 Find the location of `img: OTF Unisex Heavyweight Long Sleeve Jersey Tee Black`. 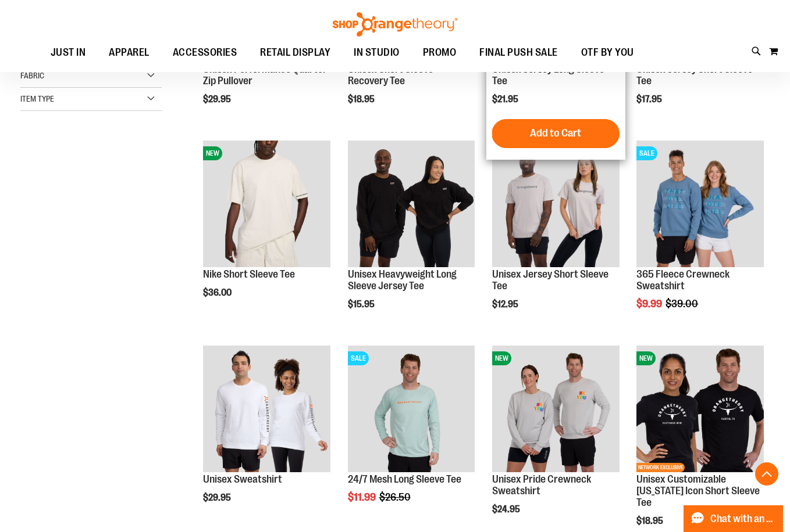

img: OTF Unisex Heavyweight Long Sleeve Jersey Tee Black is located at coordinates (411, 204).